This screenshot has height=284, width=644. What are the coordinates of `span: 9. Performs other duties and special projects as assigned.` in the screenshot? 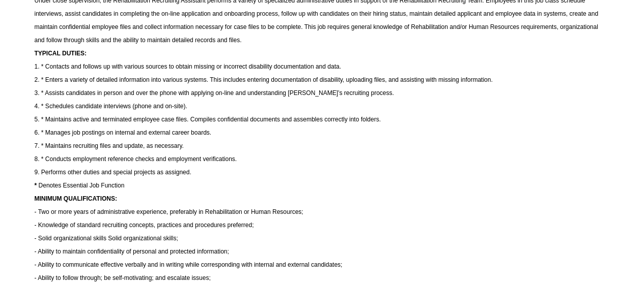 It's located at (113, 172).